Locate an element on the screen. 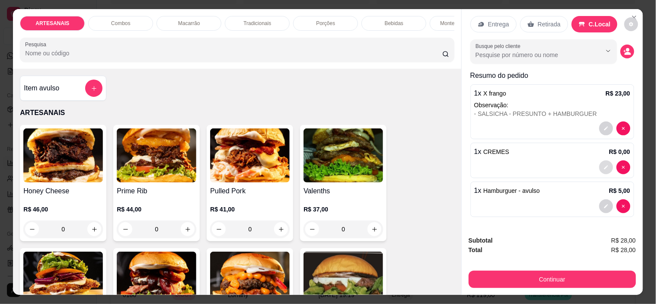 This screenshot has width=656, height=304. h4: Item avulso is located at coordinates (42, 88).